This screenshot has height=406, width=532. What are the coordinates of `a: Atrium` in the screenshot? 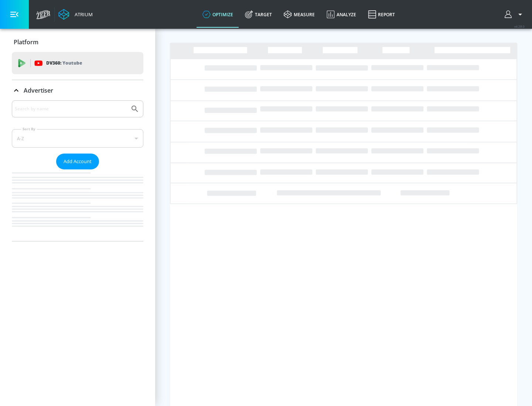 It's located at (75, 15).